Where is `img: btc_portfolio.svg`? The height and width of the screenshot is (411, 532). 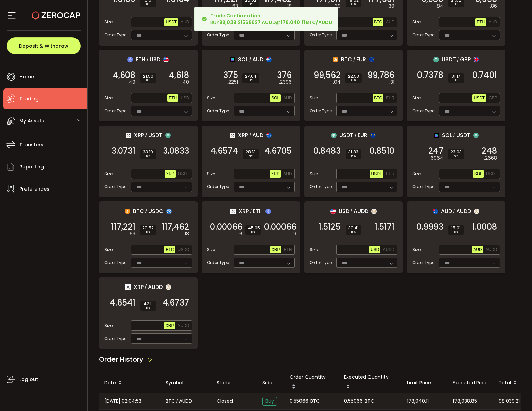
img: btc_portfolio.svg is located at coordinates (335, 60).